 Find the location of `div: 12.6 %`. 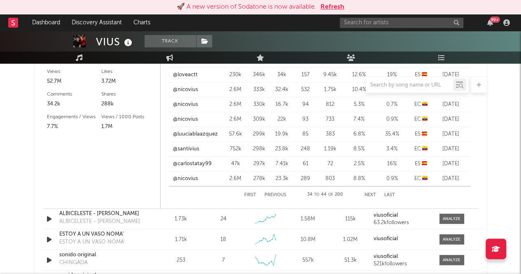

div: 12.6 % is located at coordinates (359, 75).